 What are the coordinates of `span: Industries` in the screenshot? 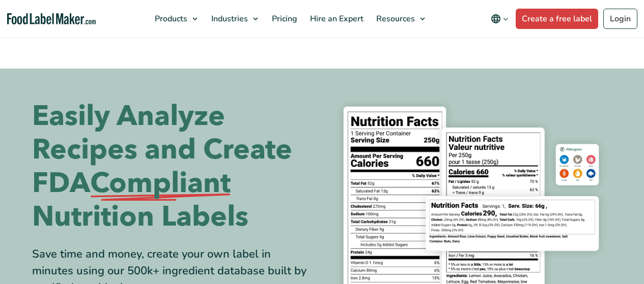 It's located at (229, 19).